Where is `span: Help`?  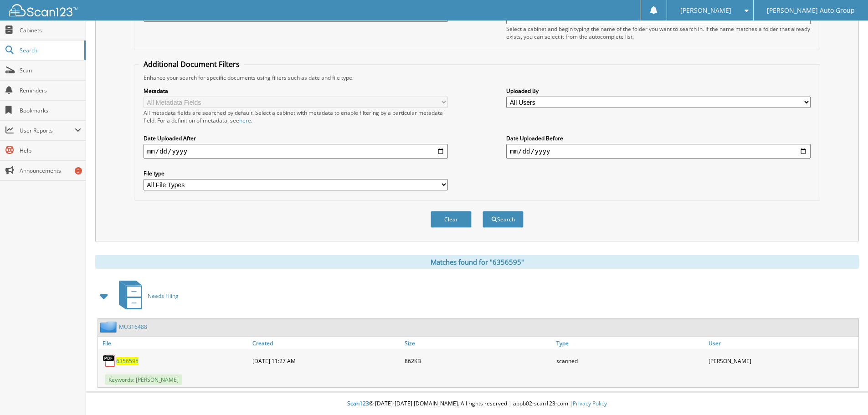
span: Help is located at coordinates (50, 150).